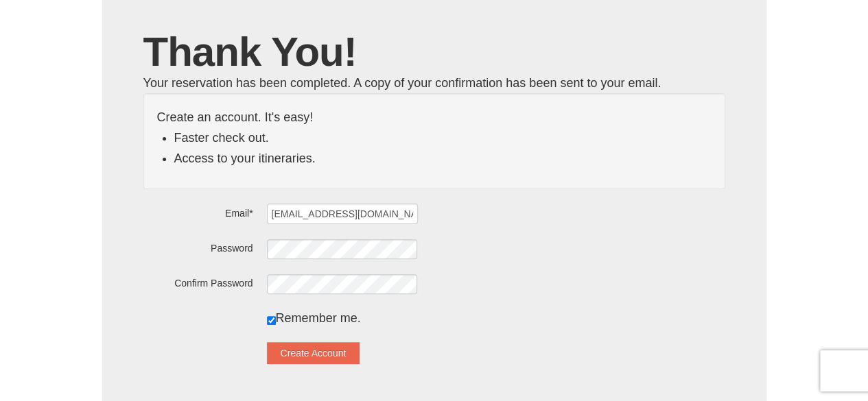 The width and height of the screenshot is (868, 401). Describe the element at coordinates (199, 246) in the screenshot. I see `label: Password` at that location.